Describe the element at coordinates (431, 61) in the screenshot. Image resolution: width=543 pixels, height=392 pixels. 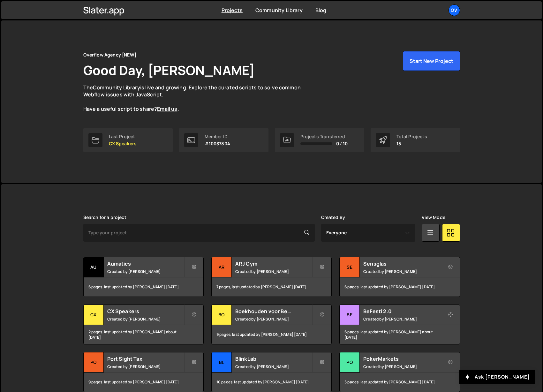
I see `button: Start New Project` at that location.